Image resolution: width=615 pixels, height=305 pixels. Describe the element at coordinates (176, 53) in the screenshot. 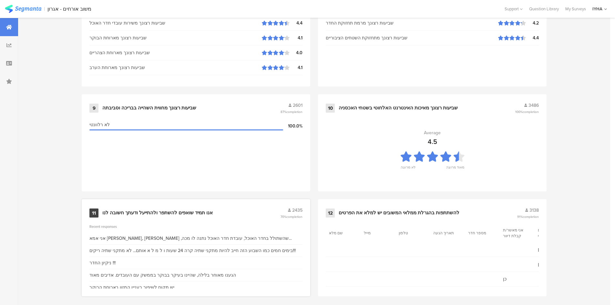

I see `div: שביעות רצונך מארוחת הצהריים` at that location.